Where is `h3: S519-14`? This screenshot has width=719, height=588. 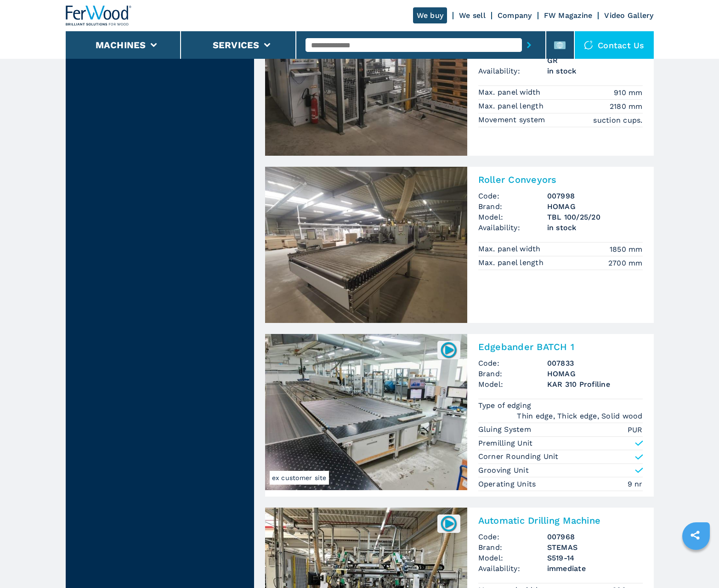 h3: S519-14 is located at coordinates (595, 558).